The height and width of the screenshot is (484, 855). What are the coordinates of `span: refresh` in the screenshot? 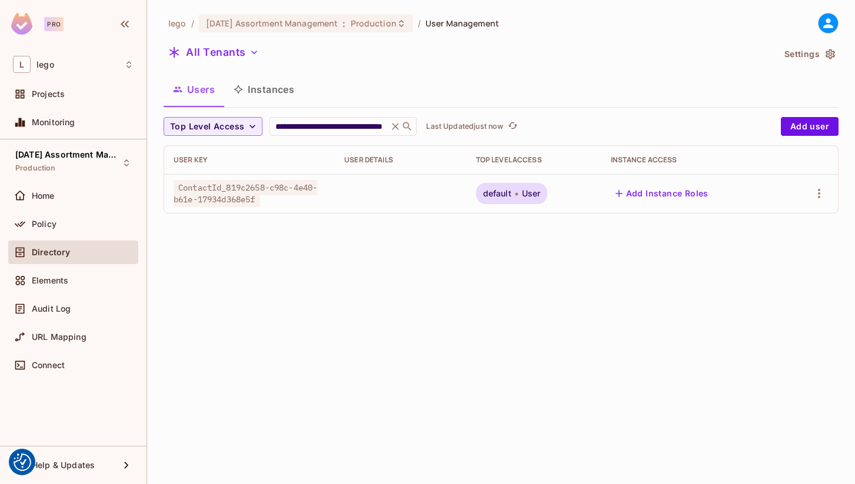 It's located at (513, 127).